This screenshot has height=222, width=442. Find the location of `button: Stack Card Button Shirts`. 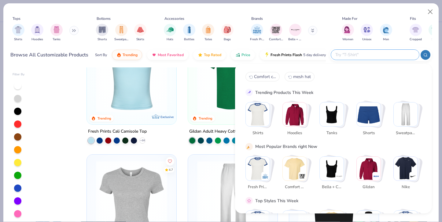

button: Stack Card Button Shirts is located at coordinates (259, 120).